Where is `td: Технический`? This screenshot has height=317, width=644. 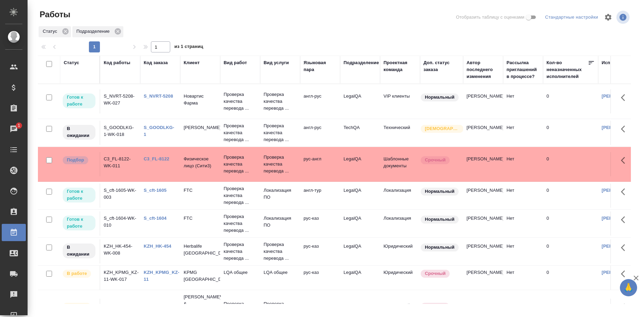
td: Технический is located at coordinates (400, 133).